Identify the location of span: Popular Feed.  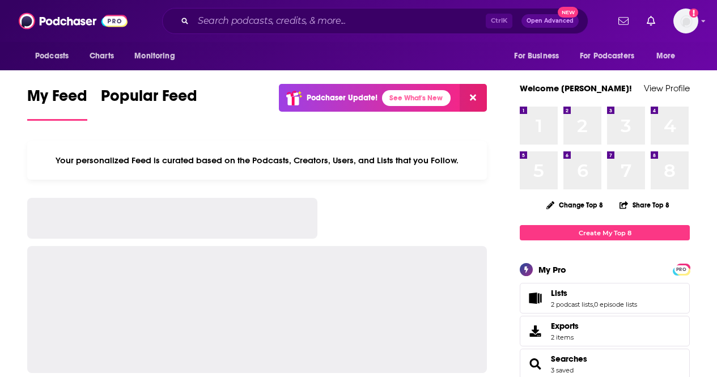
(149, 99).